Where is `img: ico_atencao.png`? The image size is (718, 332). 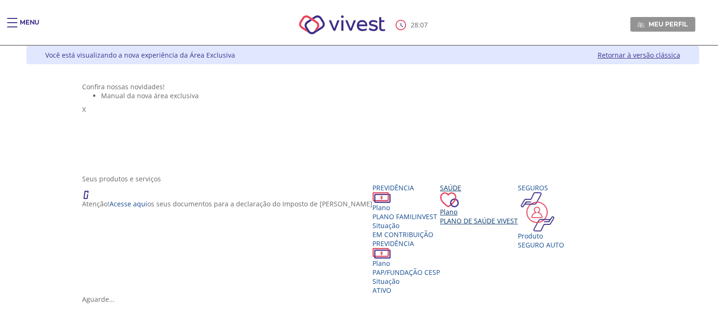
img: ico_atencao.png is located at coordinates (90, 191).